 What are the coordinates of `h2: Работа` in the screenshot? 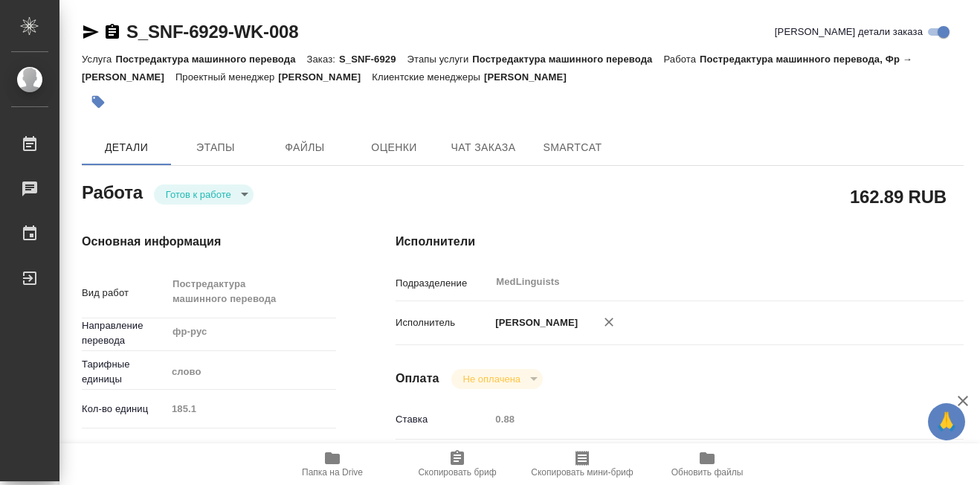 It's located at (112, 191).